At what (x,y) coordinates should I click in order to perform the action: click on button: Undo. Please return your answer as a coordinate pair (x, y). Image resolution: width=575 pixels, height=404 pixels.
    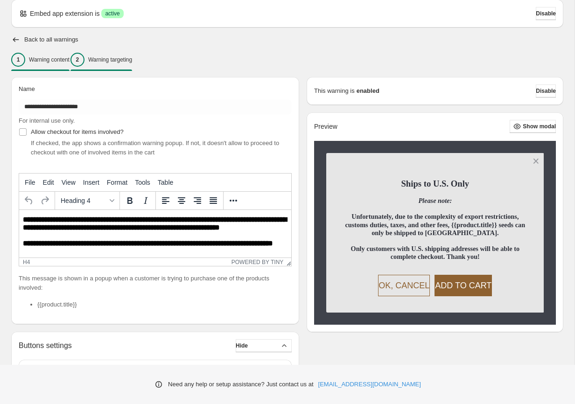
    Looking at the image, I should click on (29, 201).